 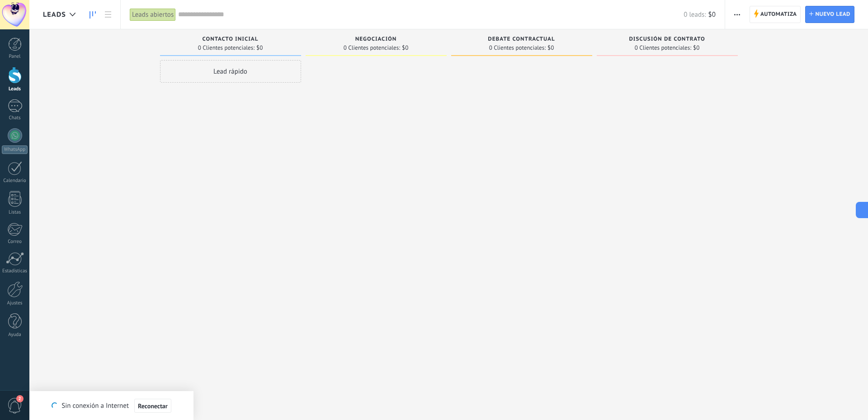 What do you see at coordinates (522, 40) in the screenshot?
I see `div: Debate contractual` at bounding box center [522, 40].